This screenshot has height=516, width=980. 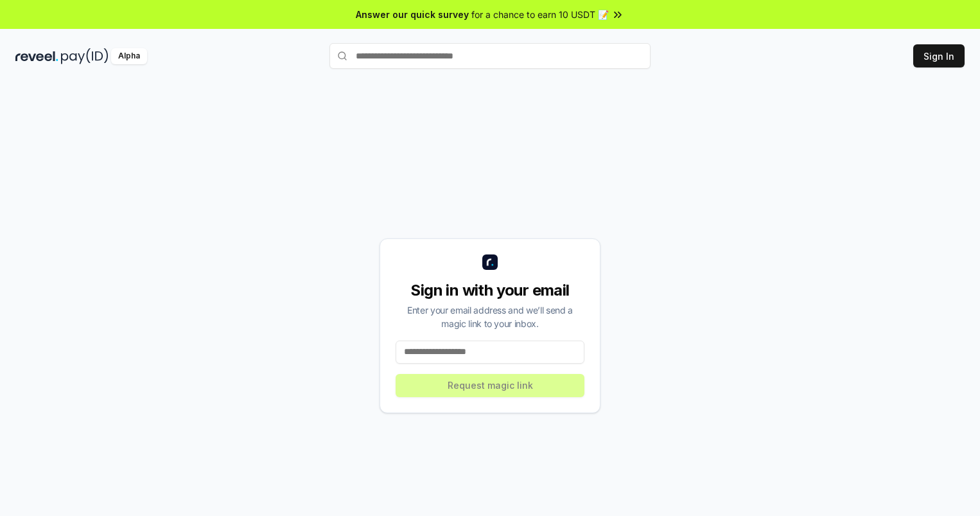 I want to click on span: for a chance to earn 10 USDT 📝, so click(x=540, y=14).